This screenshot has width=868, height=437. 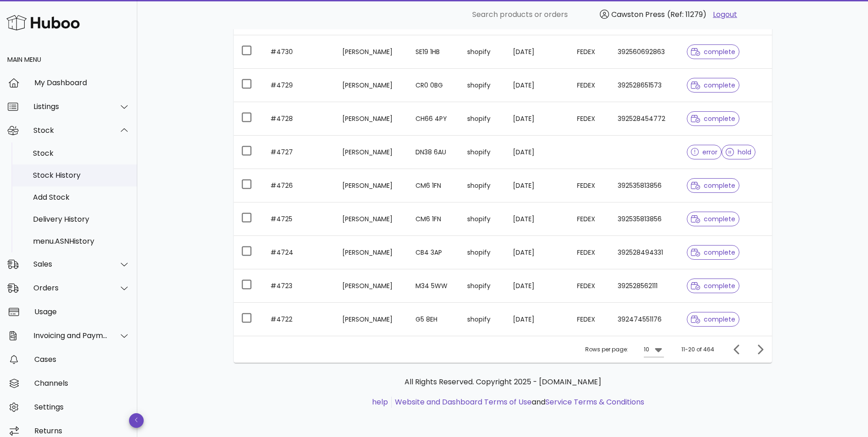 What do you see at coordinates (687, 14) in the screenshot?
I see `span: (Ref: 11279)` at bounding box center [687, 14].